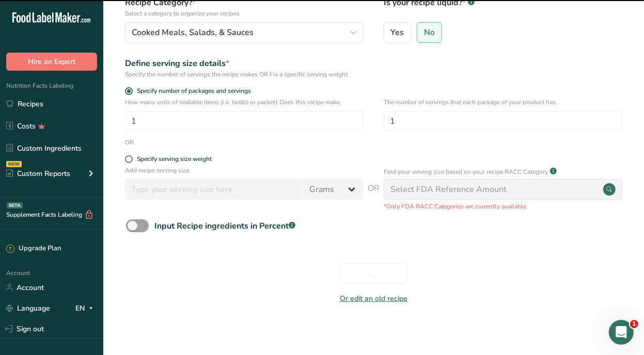 The width and height of the screenshot is (644, 355). Describe the element at coordinates (373, 298) in the screenshot. I see `a: Or edit an old recipe` at that location.